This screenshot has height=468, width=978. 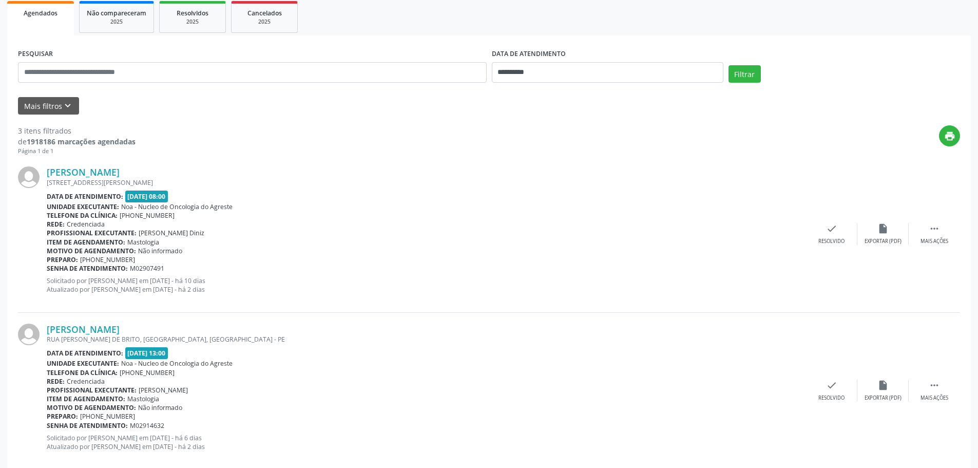 What do you see at coordinates (41, 13) in the screenshot?
I see `span: Agendados` at bounding box center [41, 13].